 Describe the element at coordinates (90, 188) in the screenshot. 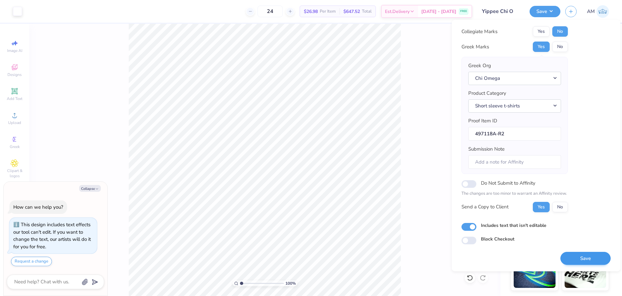

I see `button: Collapse` at that location.